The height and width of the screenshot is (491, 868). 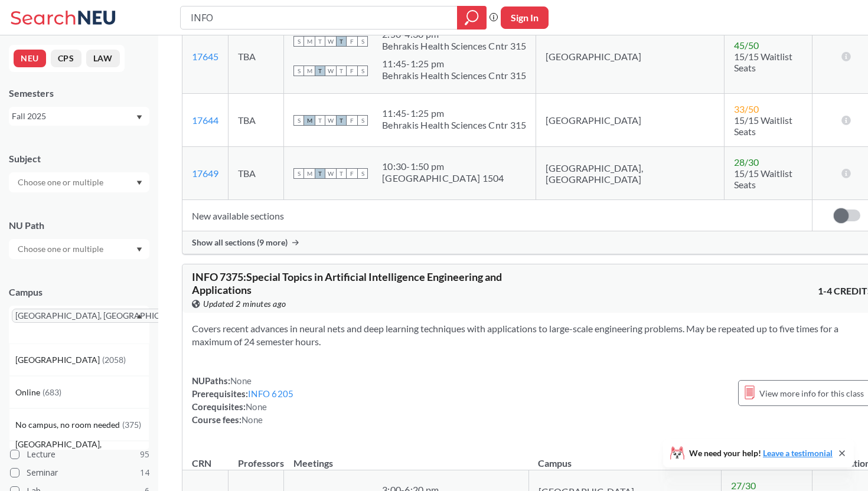 What do you see at coordinates (51, 392) in the screenshot?
I see `span: ( 683 )` at bounding box center [51, 392].